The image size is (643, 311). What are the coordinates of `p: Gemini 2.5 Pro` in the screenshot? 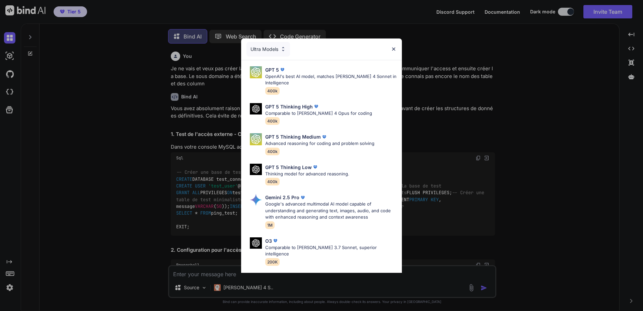 It's located at (282, 197).